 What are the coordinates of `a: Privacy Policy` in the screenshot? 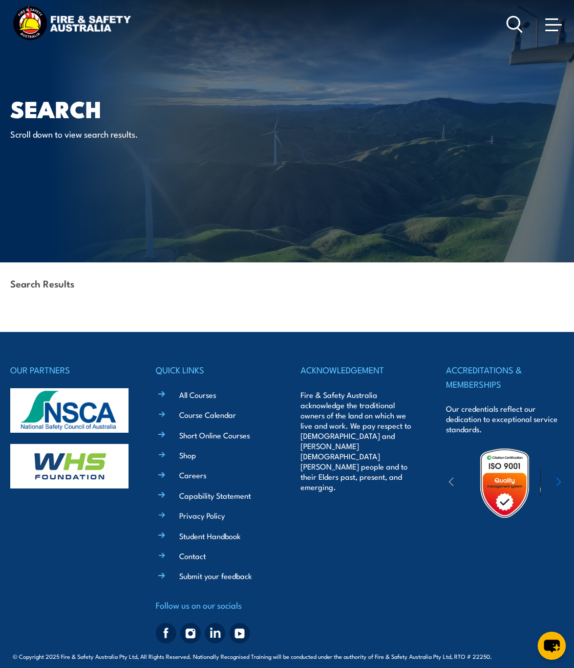 It's located at (202, 515).